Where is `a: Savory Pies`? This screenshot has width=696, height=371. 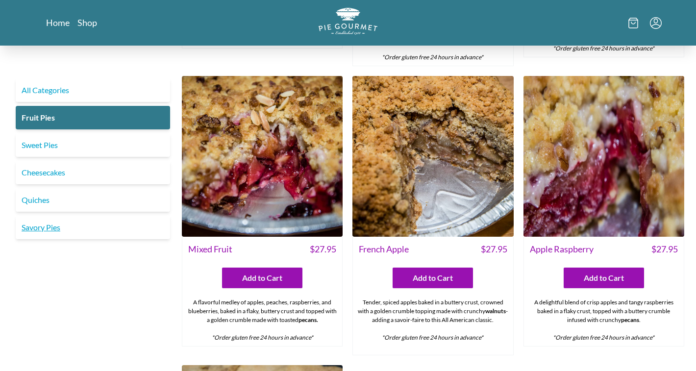
a: Savory Pies is located at coordinates (93, 227).